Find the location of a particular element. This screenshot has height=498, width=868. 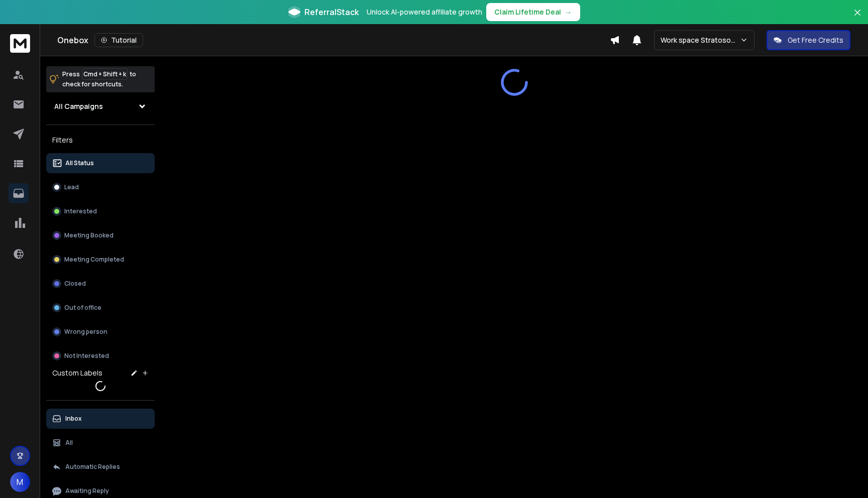

span: ReferralStack is located at coordinates (332, 12).